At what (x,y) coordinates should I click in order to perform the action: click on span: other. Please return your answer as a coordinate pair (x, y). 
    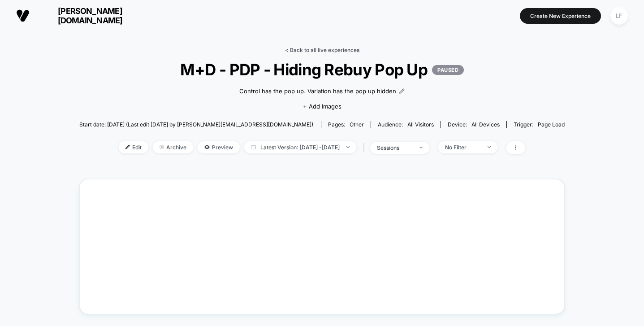
    Looking at the image, I should click on (357, 124).